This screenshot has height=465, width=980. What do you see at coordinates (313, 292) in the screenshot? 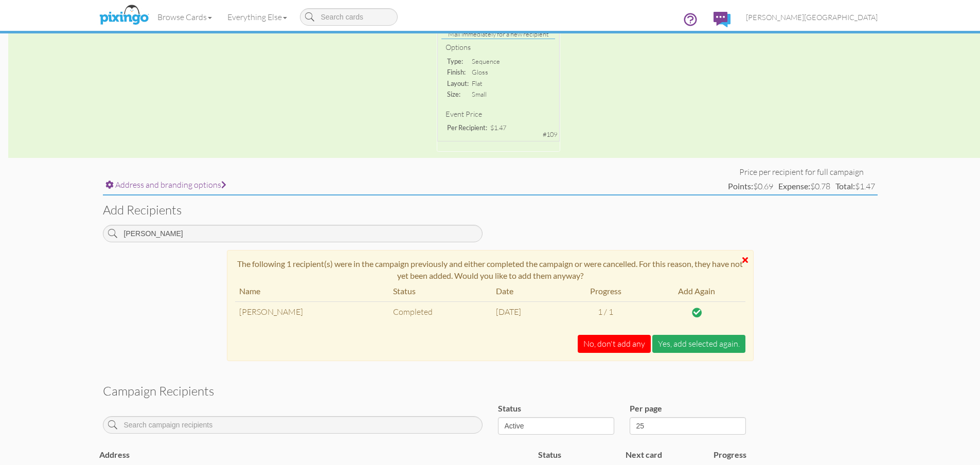
I see `td: Name` at bounding box center [313, 292].